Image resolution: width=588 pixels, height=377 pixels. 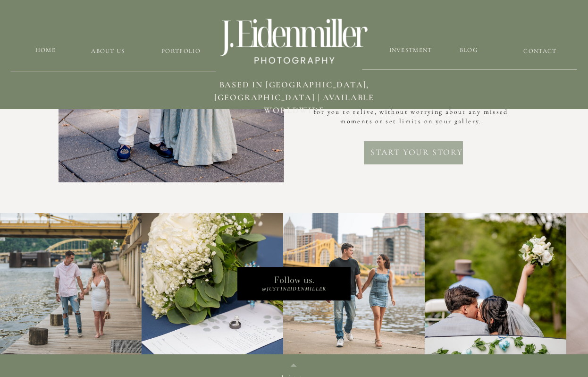 What do you see at coordinates (411, 50) in the screenshot?
I see `a: Investment` at bounding box center [411, 50].